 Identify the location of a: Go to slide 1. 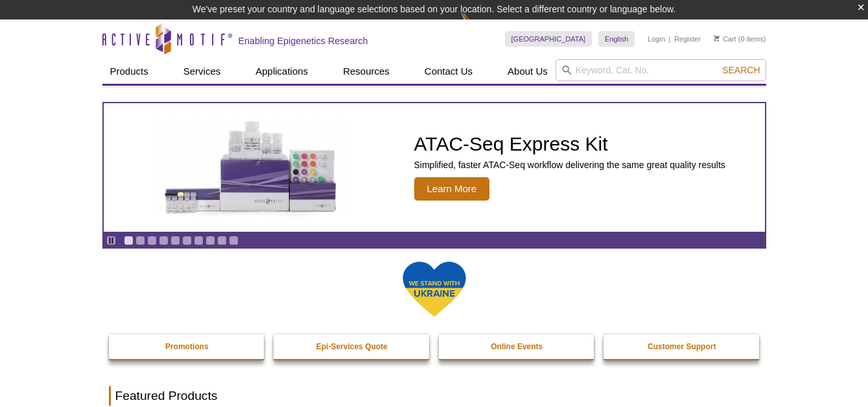
(128, 240).